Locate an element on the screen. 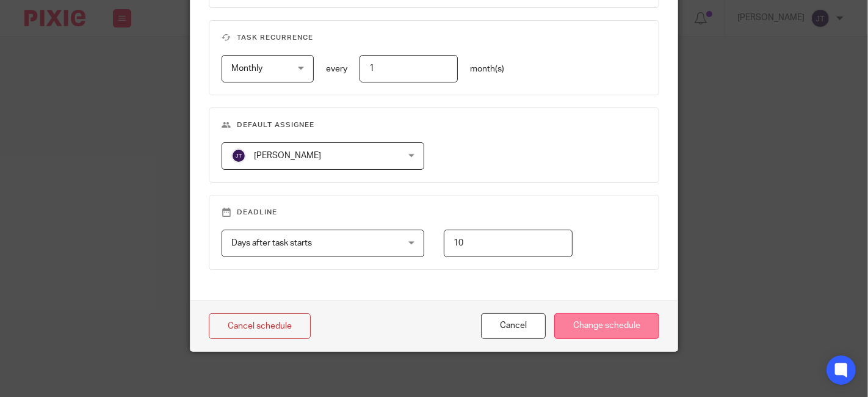  button: Cancel is located at coordinates (514, 326).